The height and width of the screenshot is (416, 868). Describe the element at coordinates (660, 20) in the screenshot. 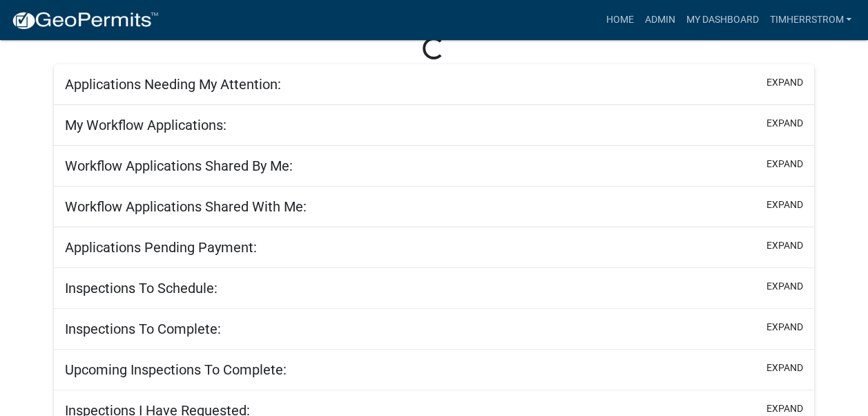

I see `a: Admin` at that location.